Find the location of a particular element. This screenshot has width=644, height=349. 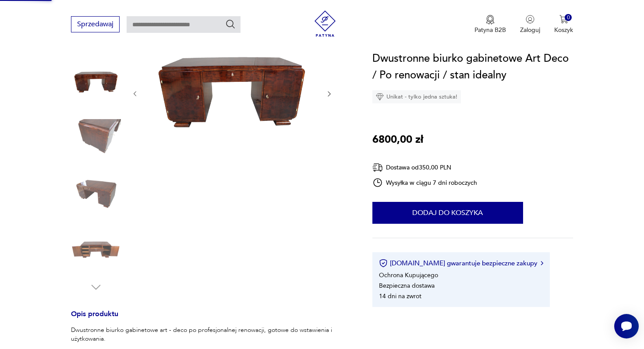

img: Ikonka użytkownika is located at coordinates (530, 19).